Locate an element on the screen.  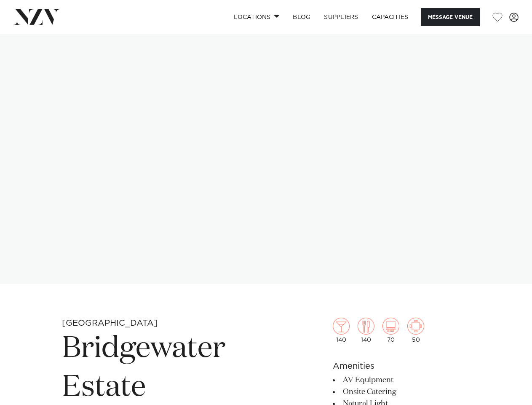
img: nzv-logo.png is located at coordinates (36, 17).